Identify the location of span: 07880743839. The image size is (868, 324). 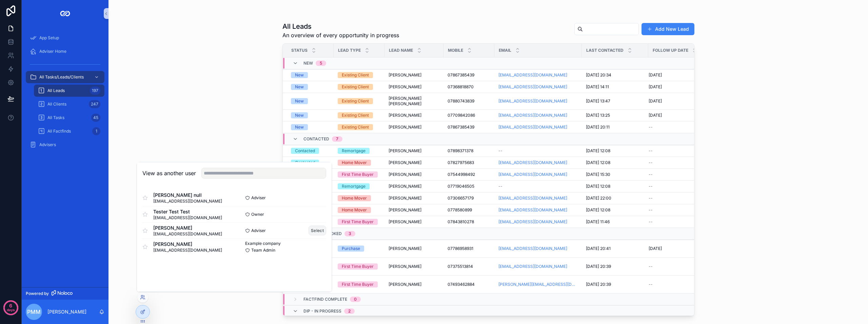
(461, 101).